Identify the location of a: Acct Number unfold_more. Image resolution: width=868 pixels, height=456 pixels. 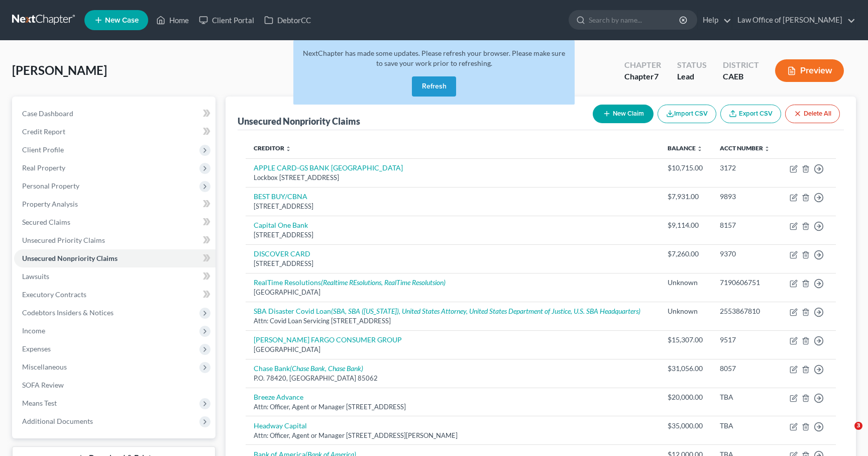
(745, 148).